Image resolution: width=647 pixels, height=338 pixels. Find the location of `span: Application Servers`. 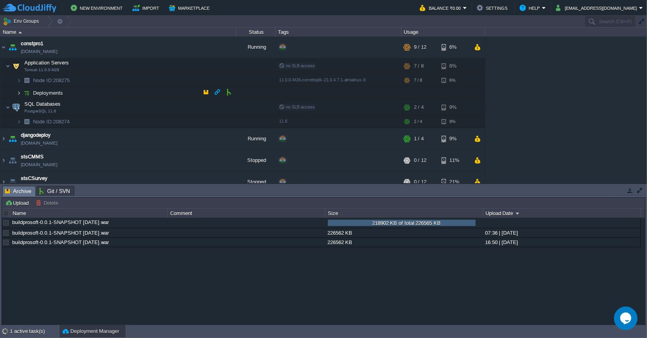

span: Application Servers is located at coordinates (47, 62).